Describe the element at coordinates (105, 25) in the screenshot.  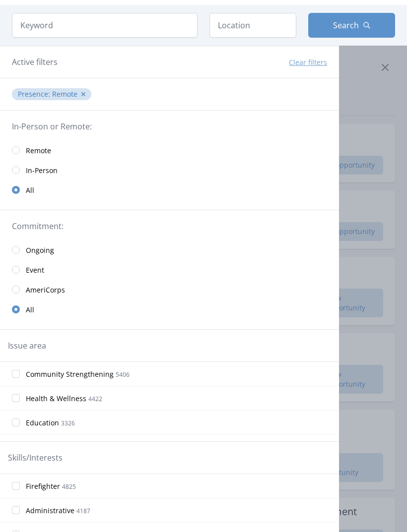
I see `input: Keyword` at that location.